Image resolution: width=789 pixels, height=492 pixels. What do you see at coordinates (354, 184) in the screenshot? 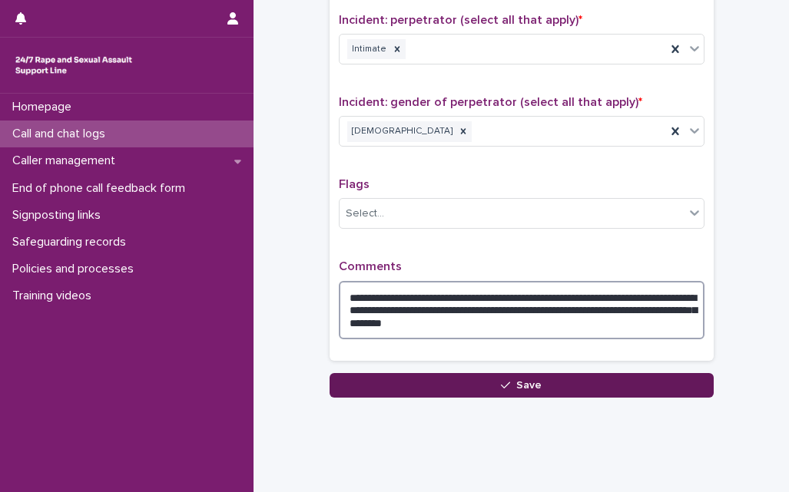
I see `span: Flags` at bounding box center [354, 184].